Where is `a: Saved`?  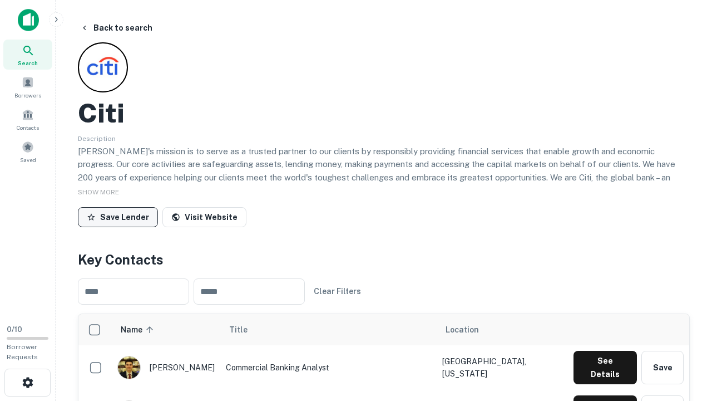 a: Saved is located at coordinates (28, 151).